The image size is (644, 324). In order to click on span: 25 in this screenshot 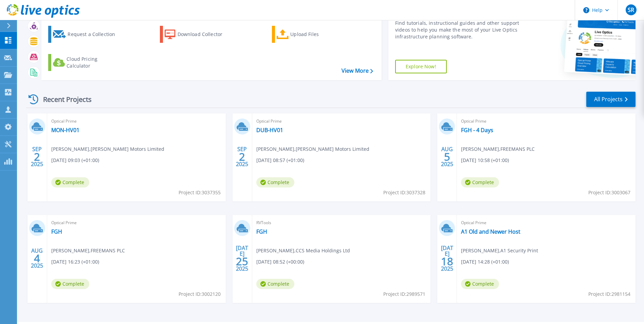, I will do `click(242, 261)`.